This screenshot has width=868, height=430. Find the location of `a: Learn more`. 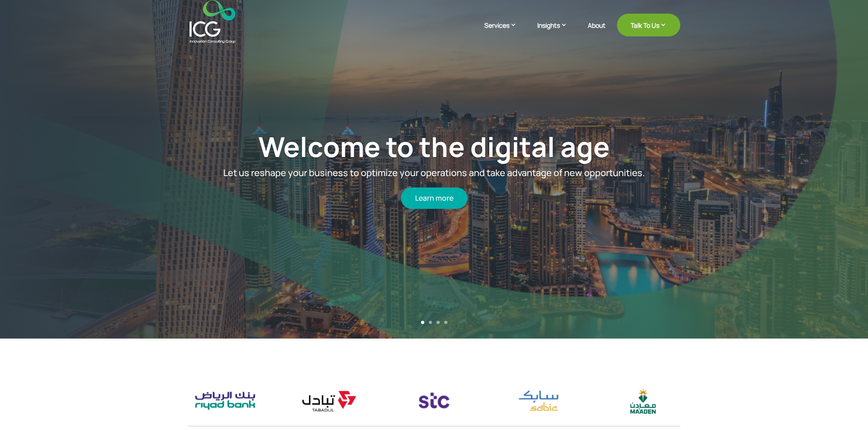

a: Learn more is located at coordinates (434, 198).